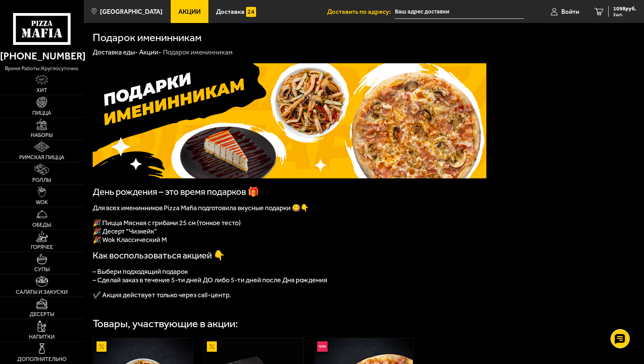 The image size is (644, 364). I want to click on h1: Подарок именинникам, so click(147, 38).